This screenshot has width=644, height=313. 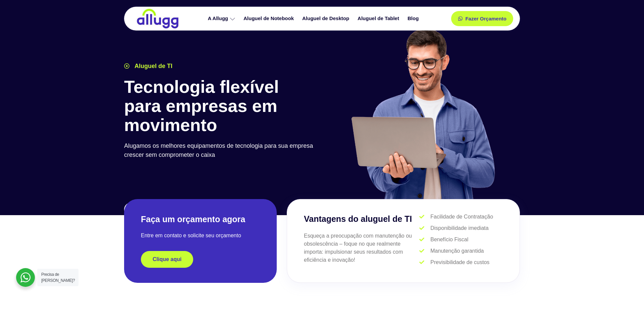 What do you see at coordinates (158, 19) in the screenshot?
I see `img: locação de TI é Allugg` at bounding box center [158, 19].